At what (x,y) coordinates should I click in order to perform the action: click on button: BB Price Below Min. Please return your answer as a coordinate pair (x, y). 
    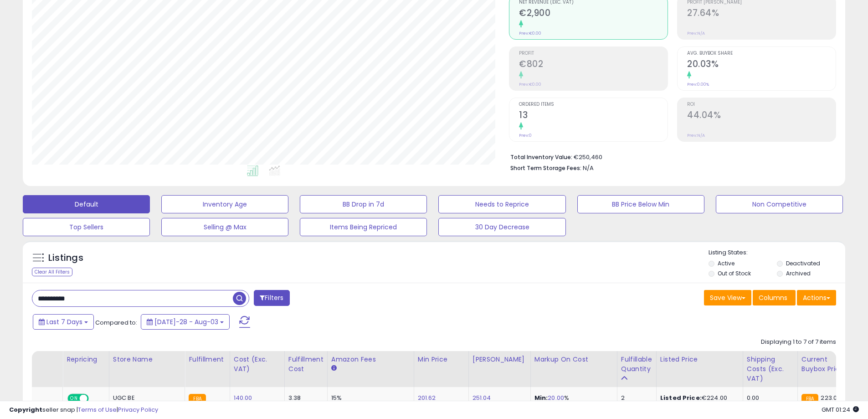
    Looking at the image, I should click on (640, 204).